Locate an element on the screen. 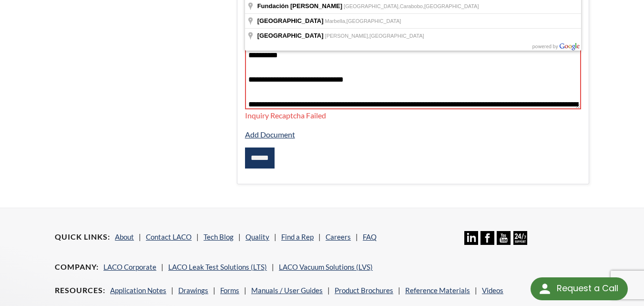 The height and width of the screenshot is (306, 644). a: Find a Rep is located at coordinates (297, 237).